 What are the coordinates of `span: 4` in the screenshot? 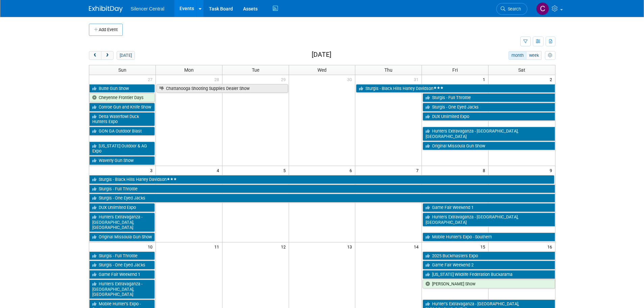 It's located at (219, 170).